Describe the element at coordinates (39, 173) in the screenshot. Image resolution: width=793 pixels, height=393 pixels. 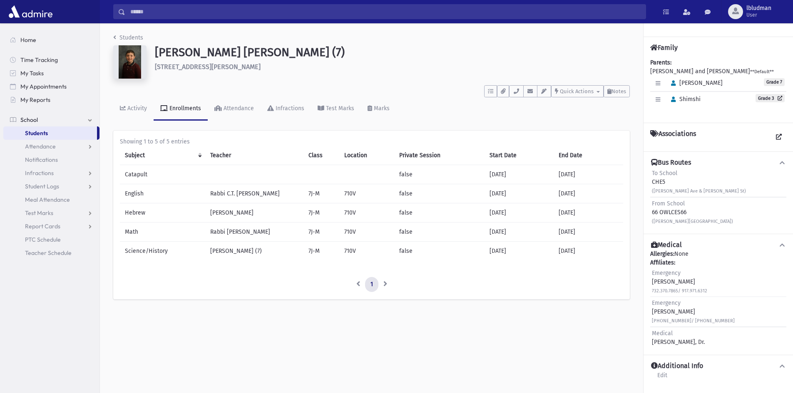
I see `span: Infractions` at that location.